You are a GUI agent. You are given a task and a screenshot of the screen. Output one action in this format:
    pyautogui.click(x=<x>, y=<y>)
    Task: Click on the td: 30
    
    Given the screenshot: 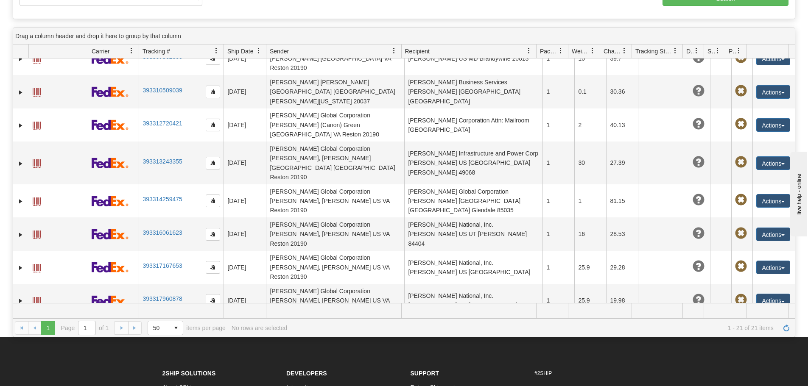 What is the action you would take?
    pyautogui.click(x=590, y=163)
    